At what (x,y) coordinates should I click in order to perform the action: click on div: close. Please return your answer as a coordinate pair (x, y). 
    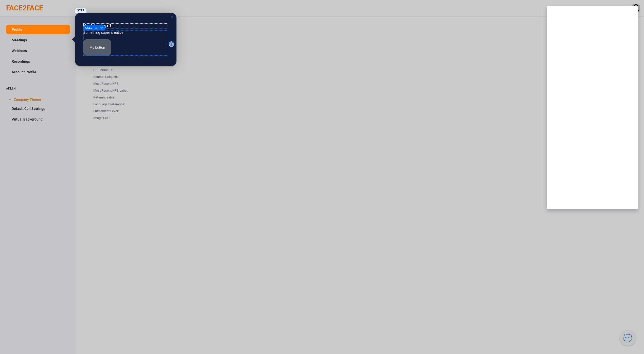
    Looking at the image, I should click on (172, 17).